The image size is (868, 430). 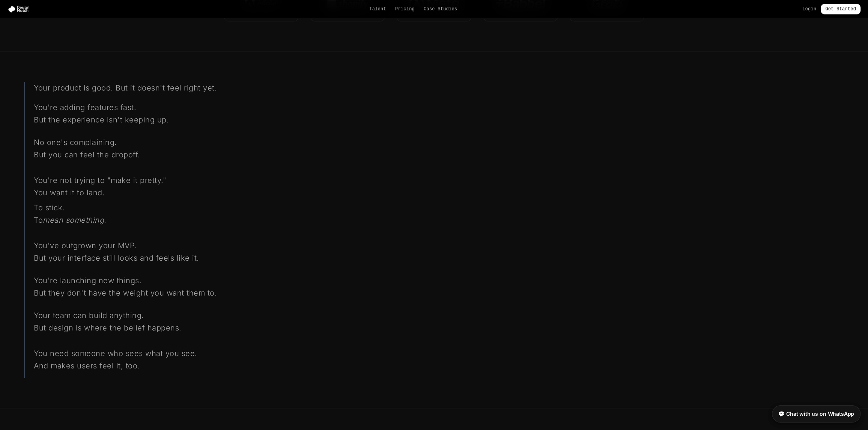 What do you see at coordinates (440, 9) in the screenshot?
I see `a: Case Studies` at bounding box center [440, 9].